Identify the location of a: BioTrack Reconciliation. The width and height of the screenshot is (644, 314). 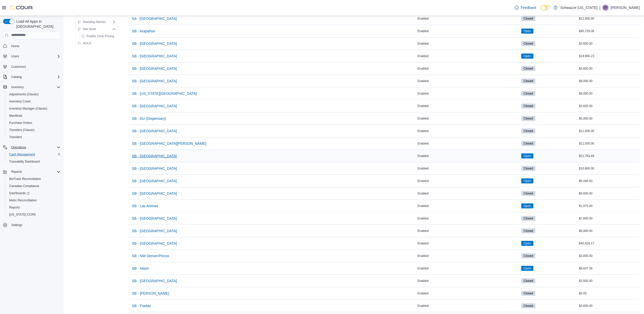
(25, 179).